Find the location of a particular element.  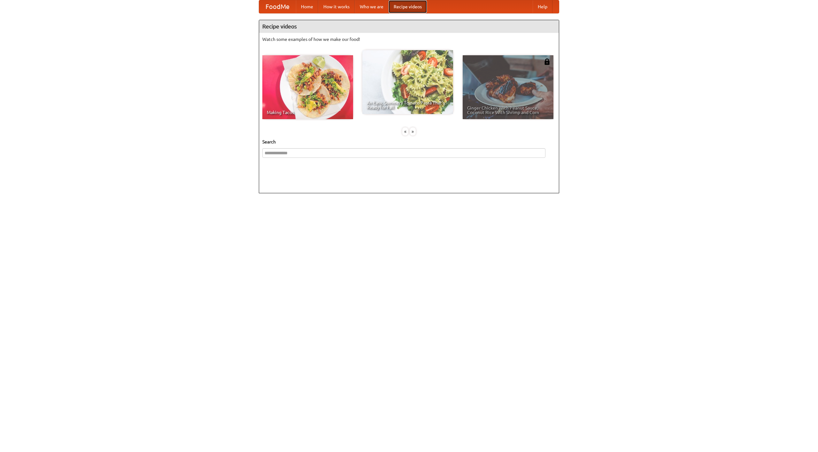

a: An Easy, Summery Tomato Pasta That's Ready for Fall is located at coordinates (407, 82).